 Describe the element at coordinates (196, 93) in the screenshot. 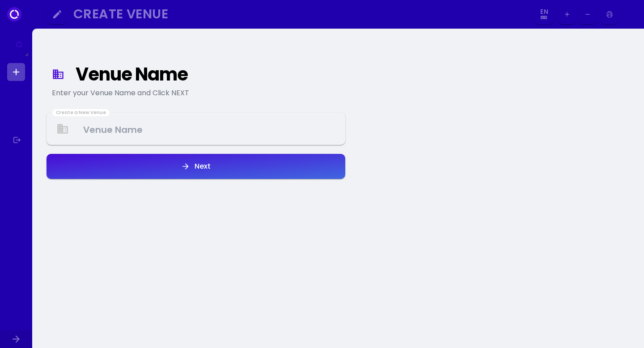

I see `div: Enter your Venue Name and Click NEXT` at that location.